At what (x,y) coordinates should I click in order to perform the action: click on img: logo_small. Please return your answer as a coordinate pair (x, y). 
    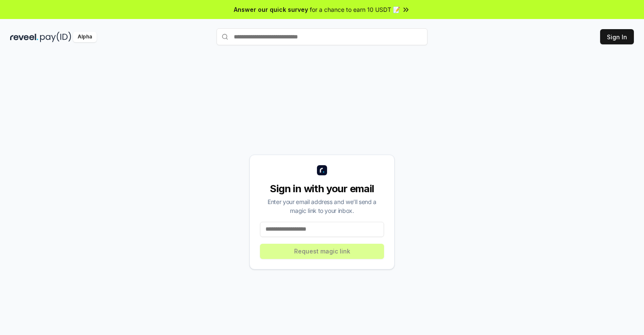
    Looking at the image, I should click on (322, 170).